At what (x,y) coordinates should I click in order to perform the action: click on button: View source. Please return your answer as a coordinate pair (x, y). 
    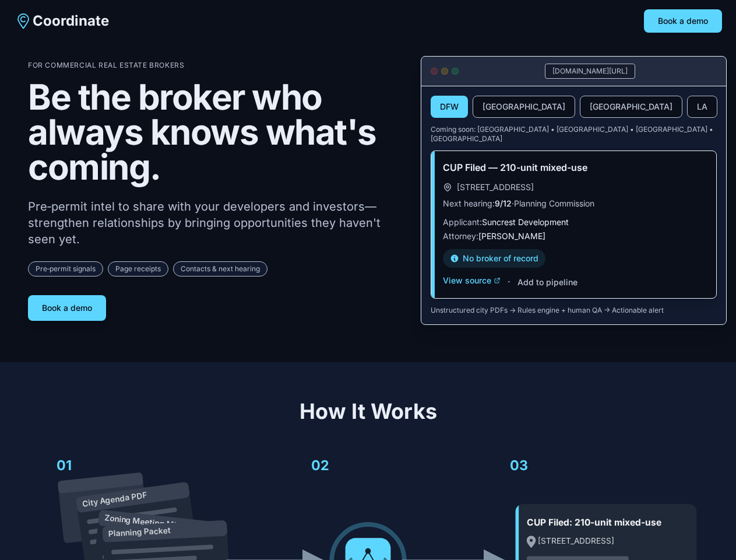
    Looking at the image, I should click on (471, 281).